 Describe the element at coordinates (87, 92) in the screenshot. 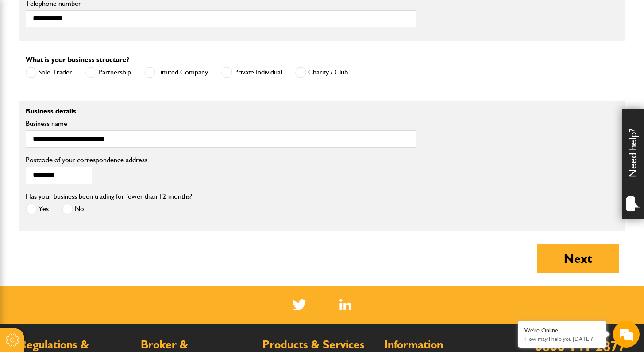

I see `input: Enter your last name` at that location.